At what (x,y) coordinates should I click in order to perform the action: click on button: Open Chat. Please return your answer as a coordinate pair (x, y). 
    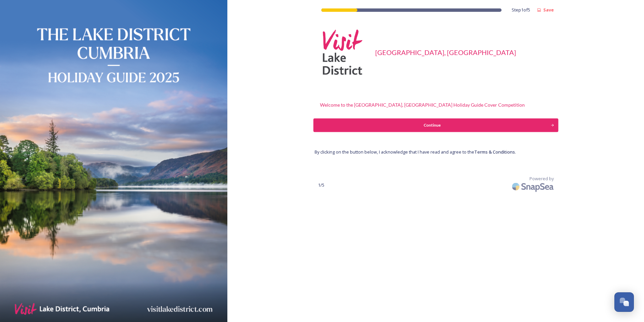
    Looking at the image, I should click on (624, 302).